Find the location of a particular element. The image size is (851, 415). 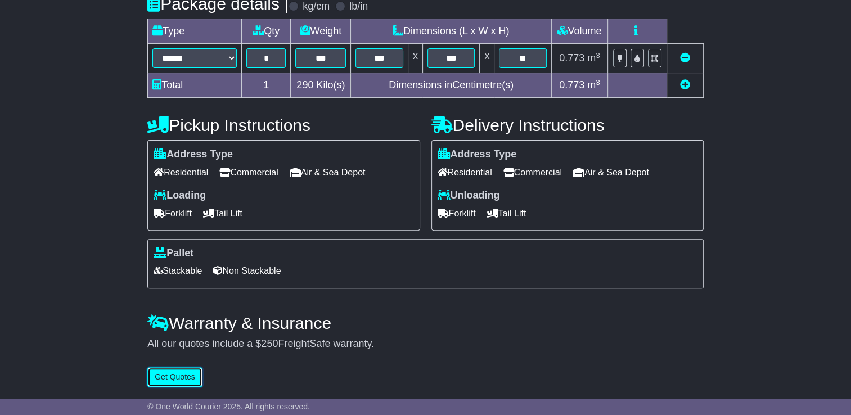

a: Remove this item is located at coordinates (685, 58).